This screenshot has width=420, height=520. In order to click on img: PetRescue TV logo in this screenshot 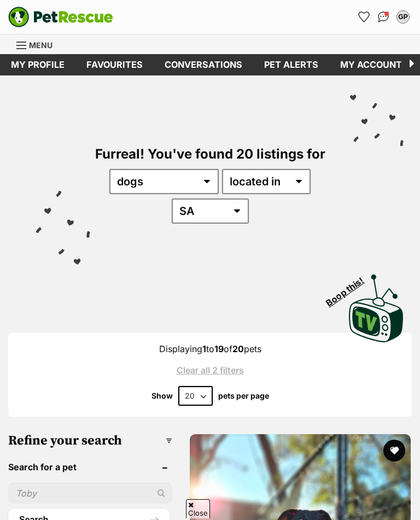, I will do `click(376, 309)`.